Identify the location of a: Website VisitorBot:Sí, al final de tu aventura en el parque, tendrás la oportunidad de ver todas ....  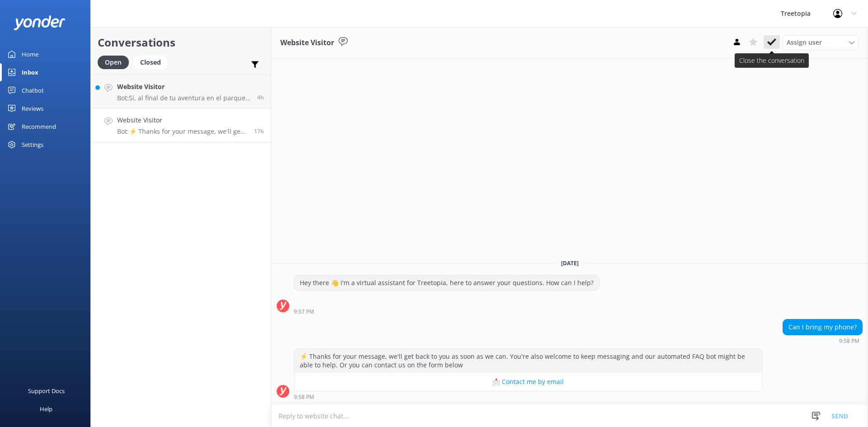
(181, 91).